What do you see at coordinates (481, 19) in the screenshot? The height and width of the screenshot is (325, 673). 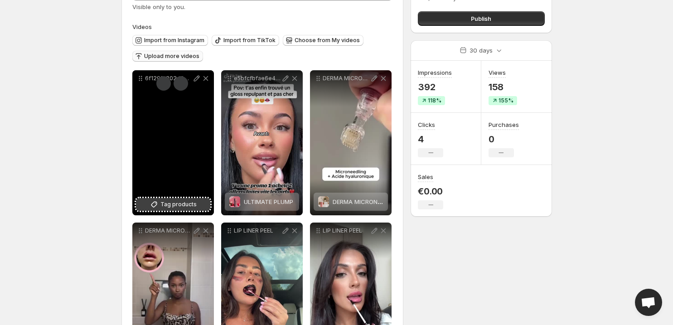 I see `button: Publish` at bounding box center [481, 19].